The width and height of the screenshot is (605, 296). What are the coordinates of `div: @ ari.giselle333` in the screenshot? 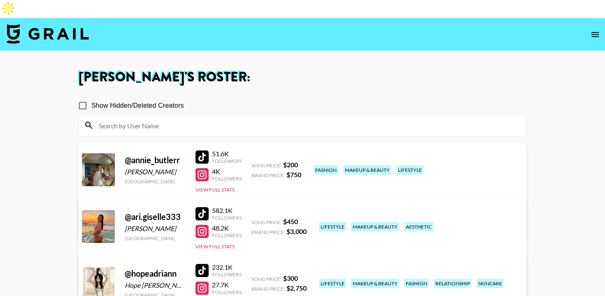 It's located at (155, 217).